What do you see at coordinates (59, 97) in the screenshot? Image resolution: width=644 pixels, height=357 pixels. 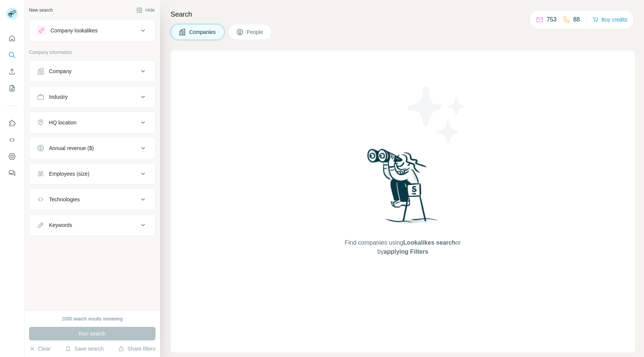 I see `div: Industry` at bounding box center [59, 97].